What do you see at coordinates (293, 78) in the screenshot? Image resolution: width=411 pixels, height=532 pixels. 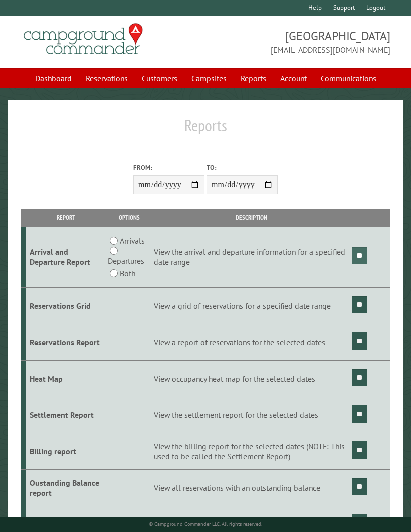 I see `a: Account` at bounding box center [293, 78].